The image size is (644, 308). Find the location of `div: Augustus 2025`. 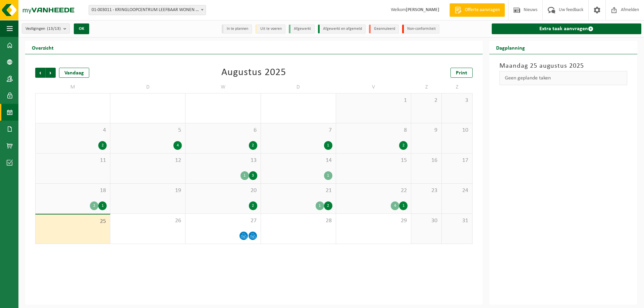

div: Augustus 2025 is located at coordinates (253, 73).